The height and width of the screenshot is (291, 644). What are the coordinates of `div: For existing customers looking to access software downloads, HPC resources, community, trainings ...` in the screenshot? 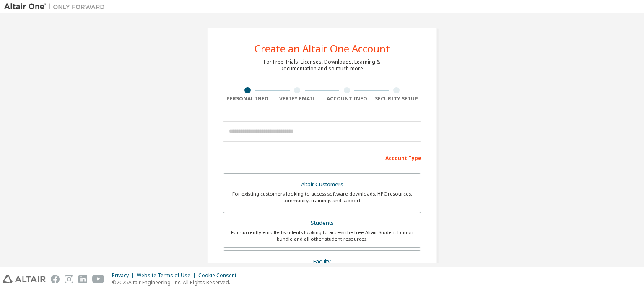 It's located at (322, 197).